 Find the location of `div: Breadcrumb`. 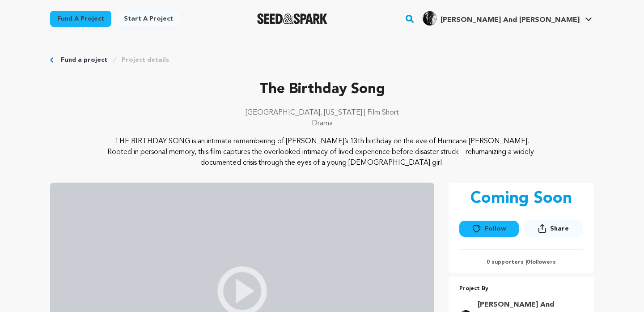

div: Breadcrumb is located at coordinates (322, 60).